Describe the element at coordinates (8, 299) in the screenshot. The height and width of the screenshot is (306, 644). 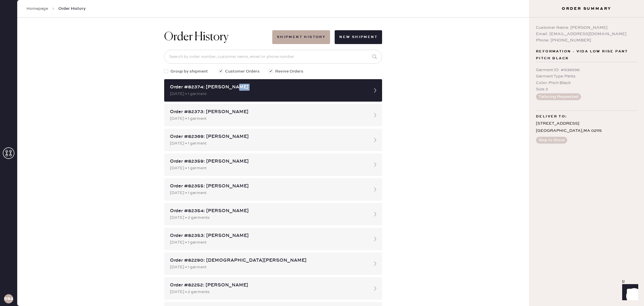
I see `h3: RBA` at that location.